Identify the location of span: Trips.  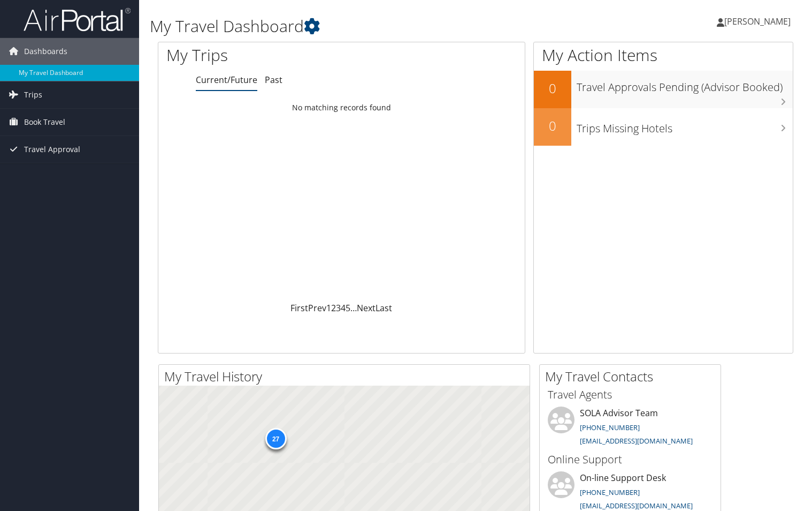
(33, 94).